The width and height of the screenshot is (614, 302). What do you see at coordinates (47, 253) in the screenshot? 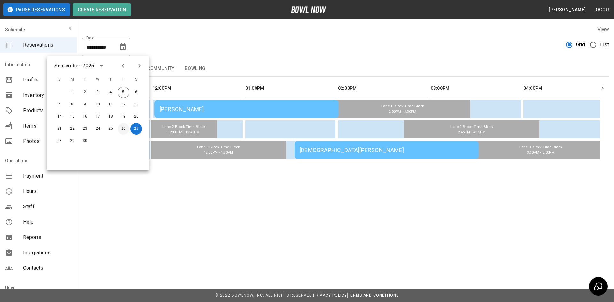
I see `span: Integrations` at bounding box center [47, 253].